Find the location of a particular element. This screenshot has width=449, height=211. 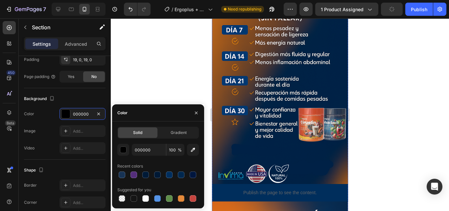

div: Open Intercom Messenger is located at coordinates (434, 186).